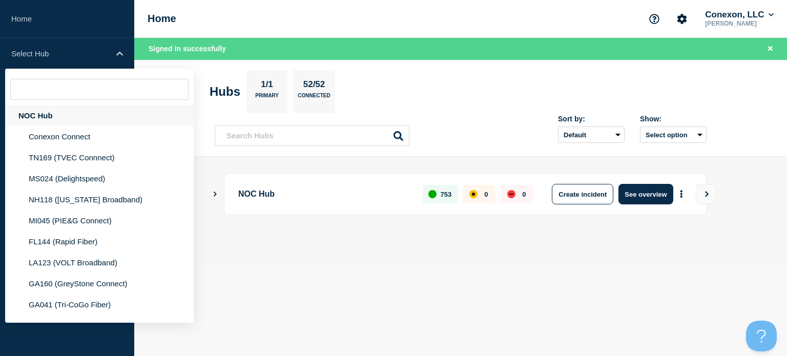  I want to click on p: NOC Hub, so click(324, 194).